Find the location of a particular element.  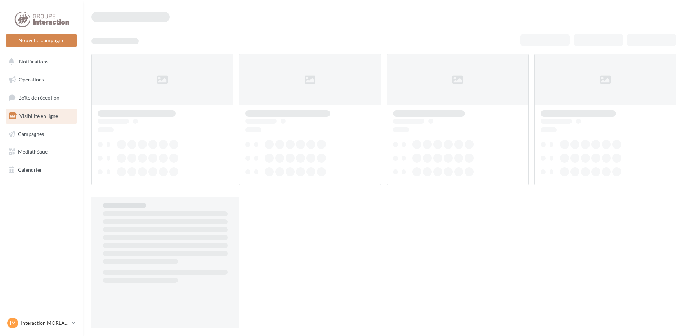

p: Interaction MORLAIX is located at coordinates (45, 323).